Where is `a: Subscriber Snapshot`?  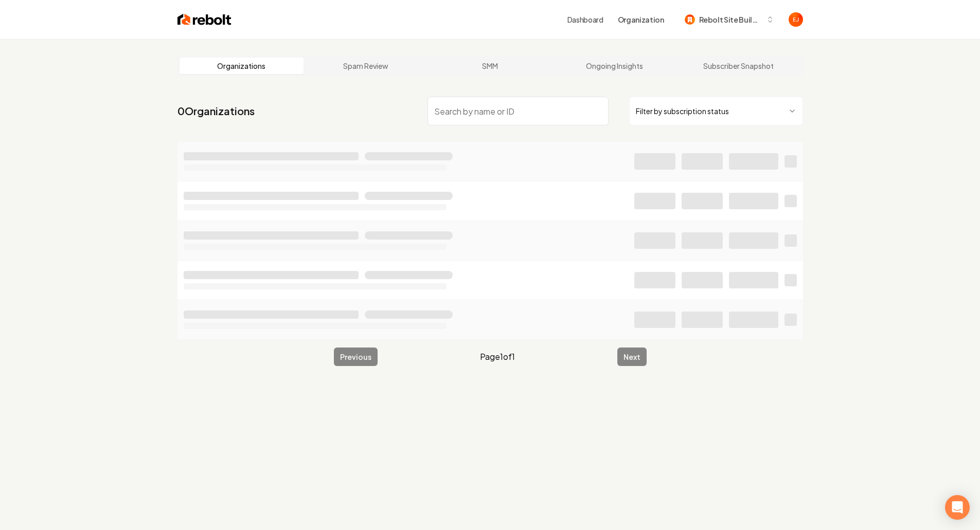
a: Subscriber Snapshot is located at coordinates (739, 66).